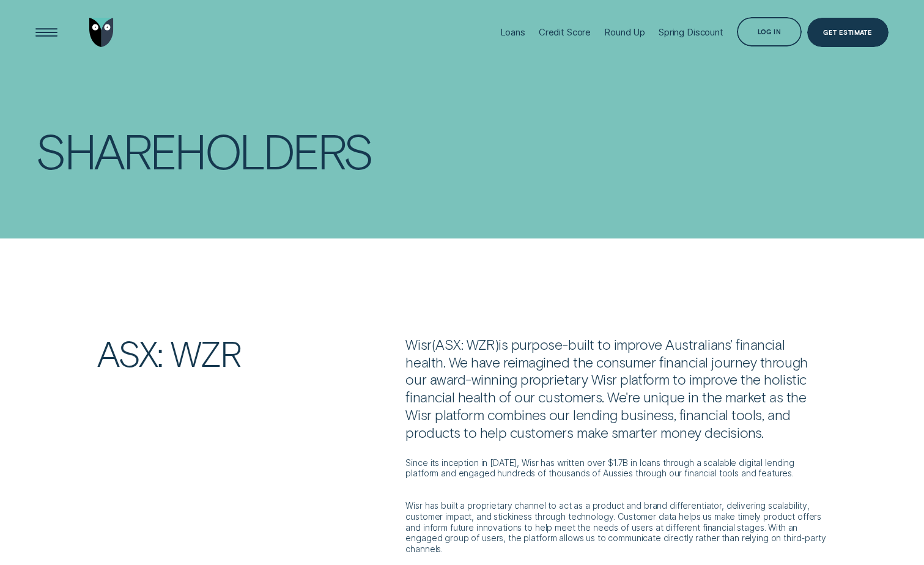 The height and width of the screenshot is (565, 924). I want to click on p: Wisr has built a proprietary channel to act as a product and brand differentiator, delivering sca..., so click(616, 522).